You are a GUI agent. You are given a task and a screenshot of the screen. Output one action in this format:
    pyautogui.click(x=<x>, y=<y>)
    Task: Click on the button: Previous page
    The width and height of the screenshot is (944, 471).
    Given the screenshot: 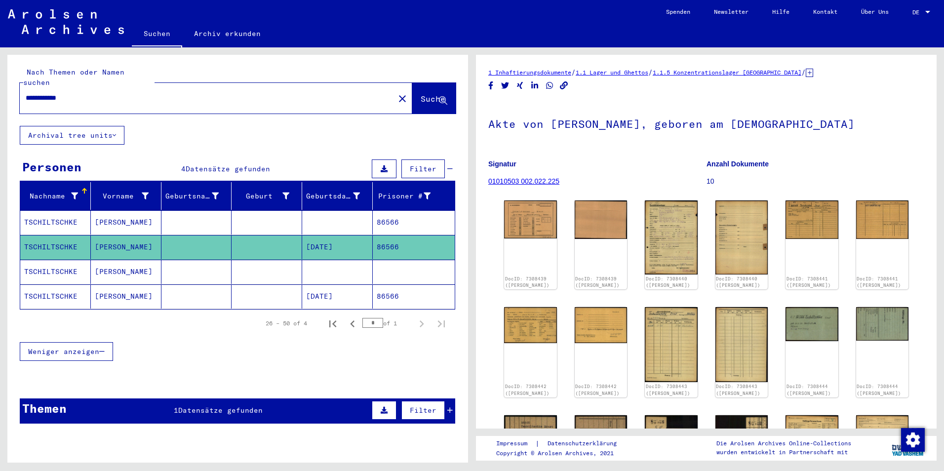 What is the action you would take?
    pyautogui.click(x=353, y=323)
    